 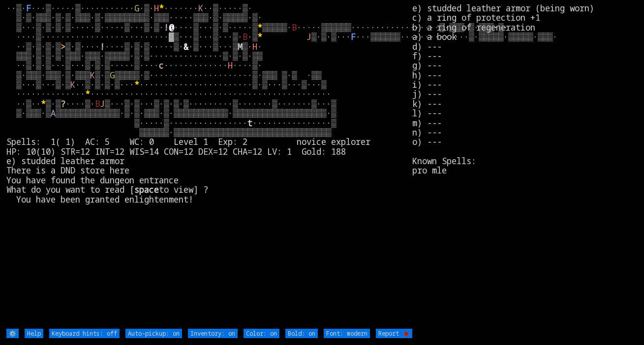 I want to click on font: t, so click(x=250, y=123).